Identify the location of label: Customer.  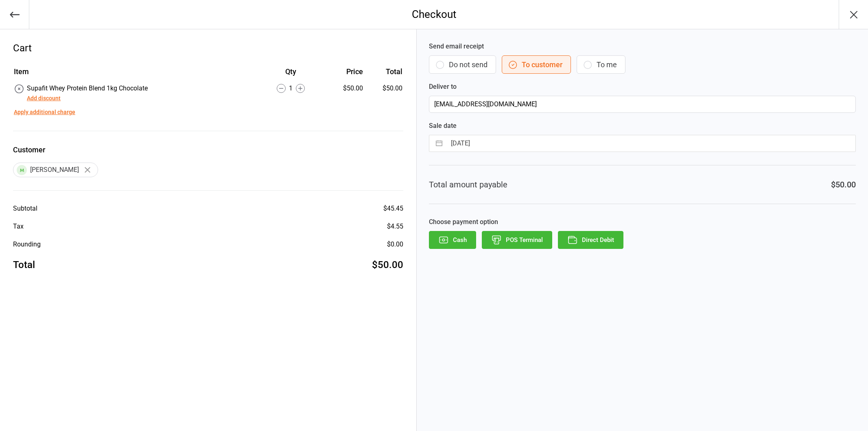
(208, 149).